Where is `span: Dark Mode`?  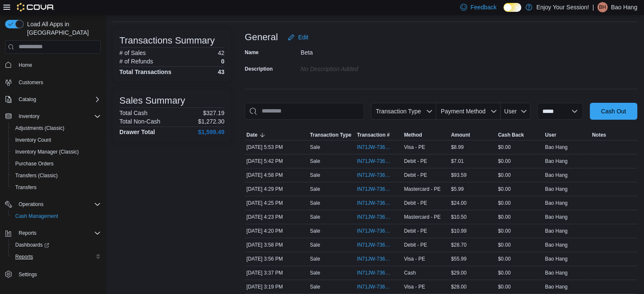
span: Dark Mode is located at coordinates (503, 12).